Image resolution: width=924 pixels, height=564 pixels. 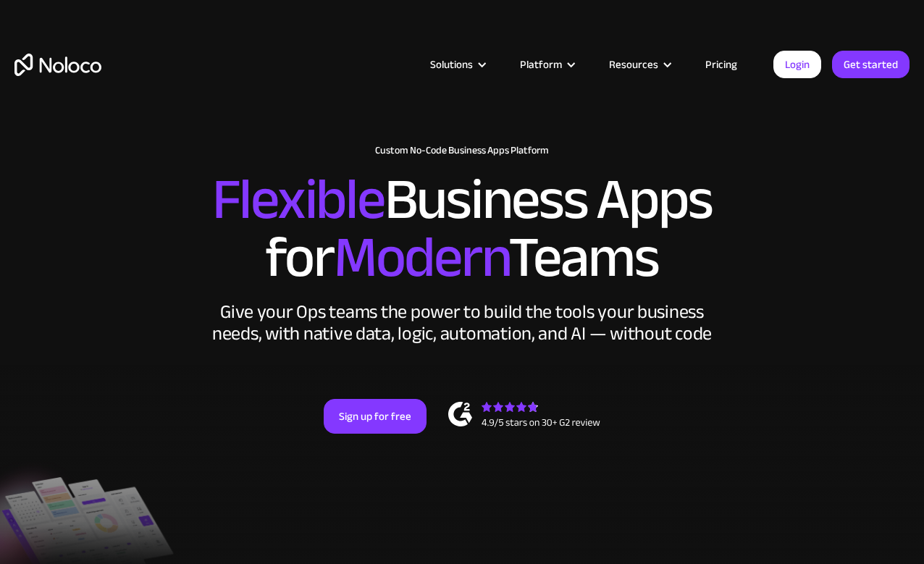 I want to click on h2: Business Apps for Teams, so click(x=462, y=229).